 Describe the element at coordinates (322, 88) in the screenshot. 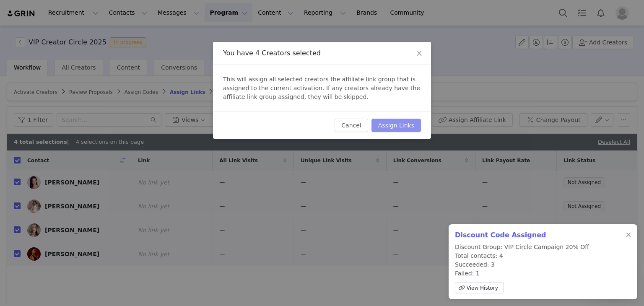

I see `div: This will assign all selected creators the affiliate link group that is assigned to the current a...` at that location.